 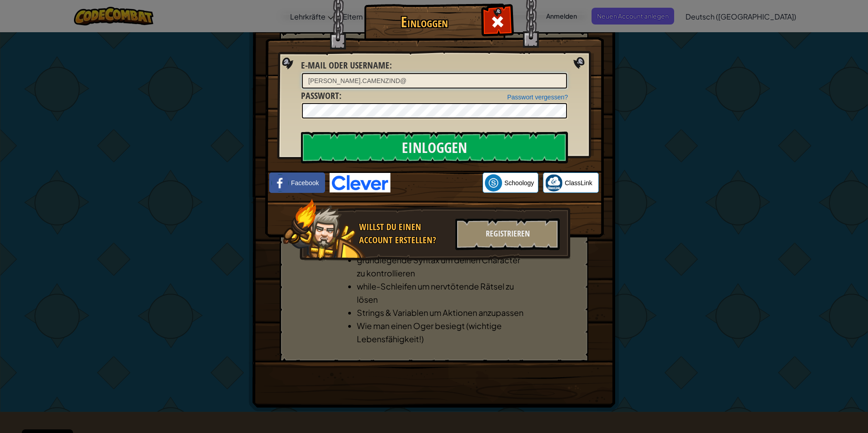 I want to click on img: facebook_small.png, so click(x=280, y=183).